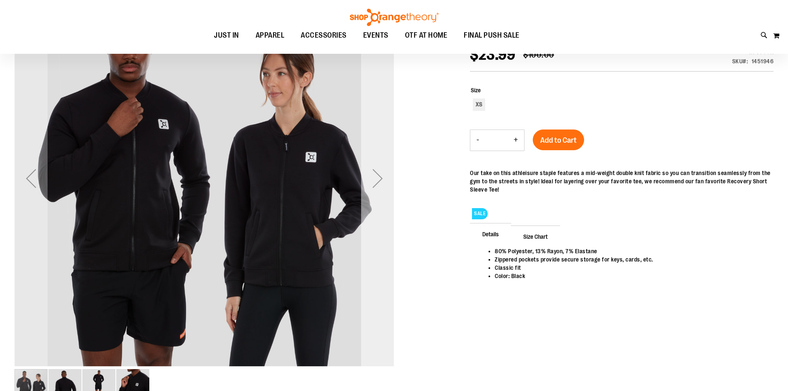 Image resolution: width=788 pixels, height=391 pixels. Describe the element at coordinates (558, 140) in the screenshot. I see `button: Add to Cart` at that location.